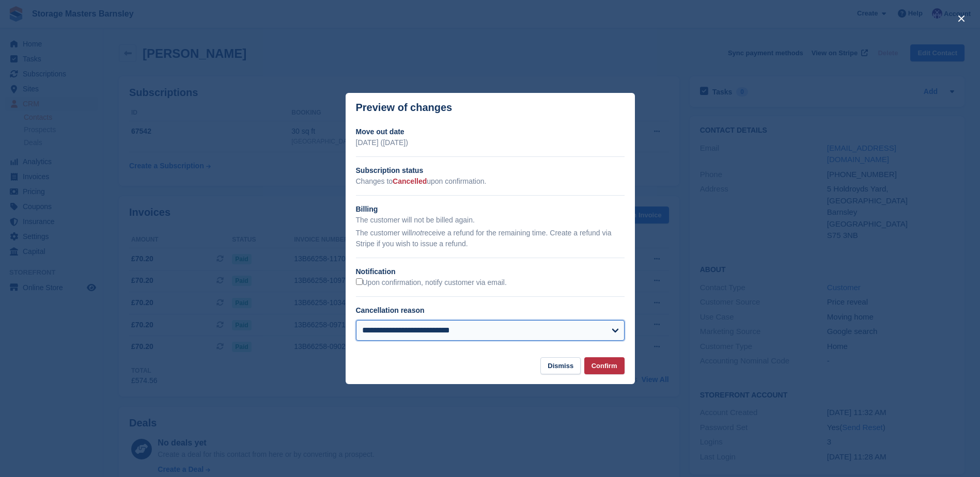  I want to click on p: Changes to upon confirmation., so click(490, 182).